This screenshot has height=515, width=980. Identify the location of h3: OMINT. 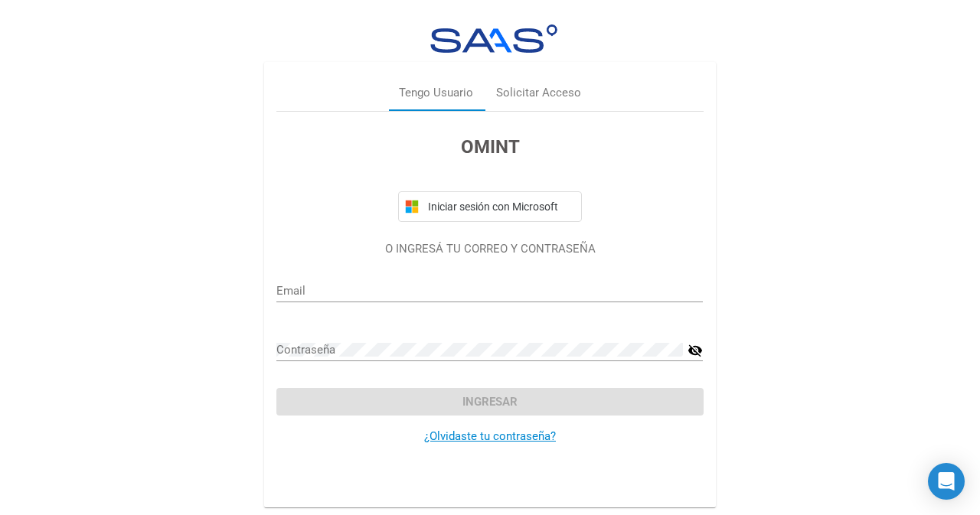
(490, 147).